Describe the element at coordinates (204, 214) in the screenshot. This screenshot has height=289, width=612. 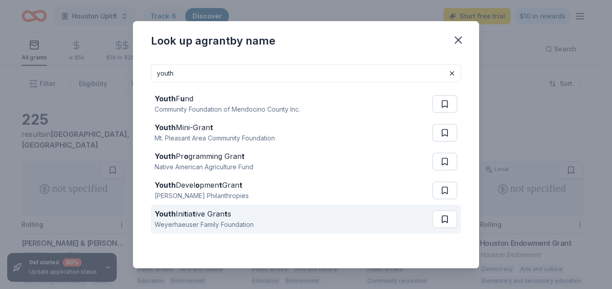
I see `div: Ini ia ive Gran s` at that location.